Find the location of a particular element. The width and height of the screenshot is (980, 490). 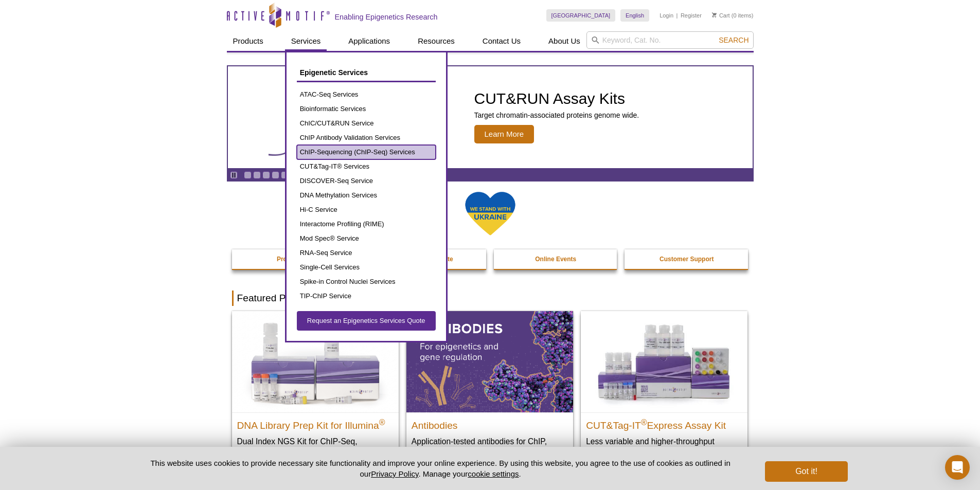

a: Customer Support is located at coordinates (687, 259).